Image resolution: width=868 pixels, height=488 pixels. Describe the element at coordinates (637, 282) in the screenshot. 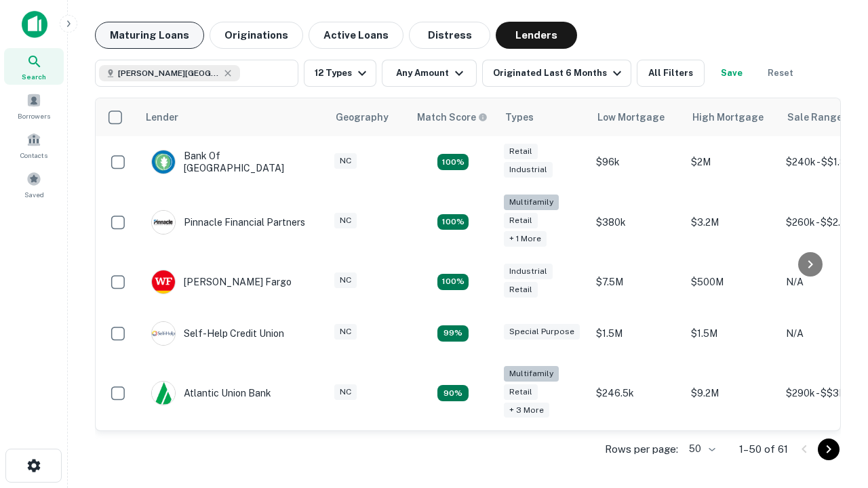

I see `td: $7.5M` at that location.